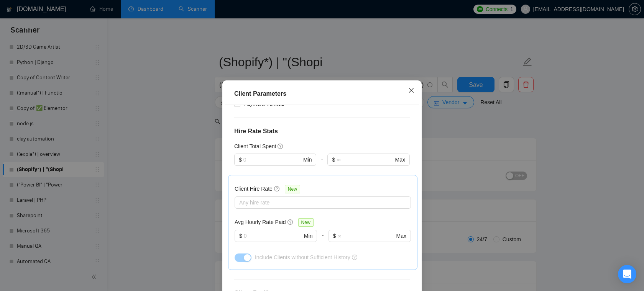 The width and height of the screenshot is (644, 291). What do you see at coordinates (260, 222) in the screenshot?
I see `h5: Avg Hourly Rate Paid` at bounding box center [260, 222].